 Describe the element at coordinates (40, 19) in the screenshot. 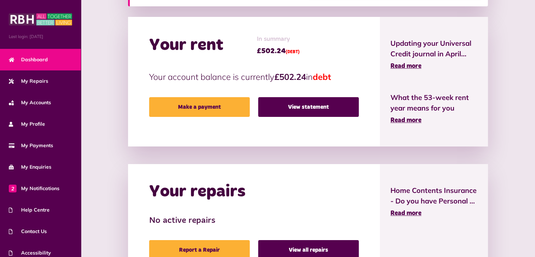

I see `img: MyRBH` at that location.